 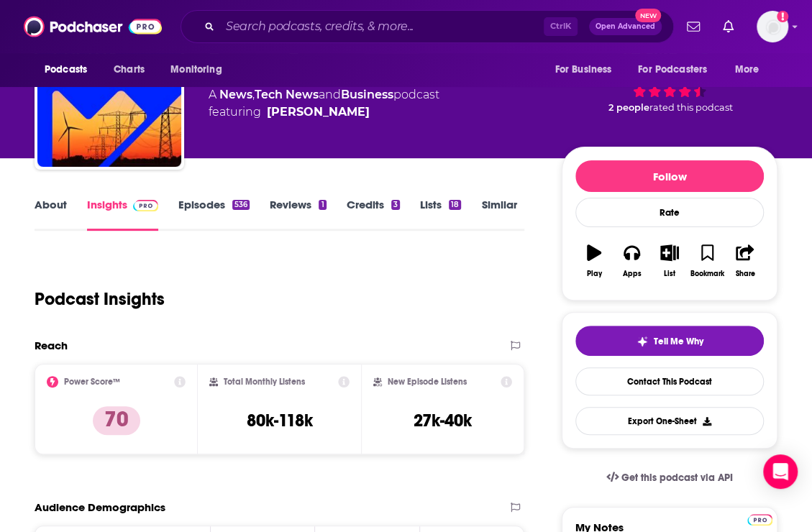 I want to click on button: List, so click(x=670, y=261).